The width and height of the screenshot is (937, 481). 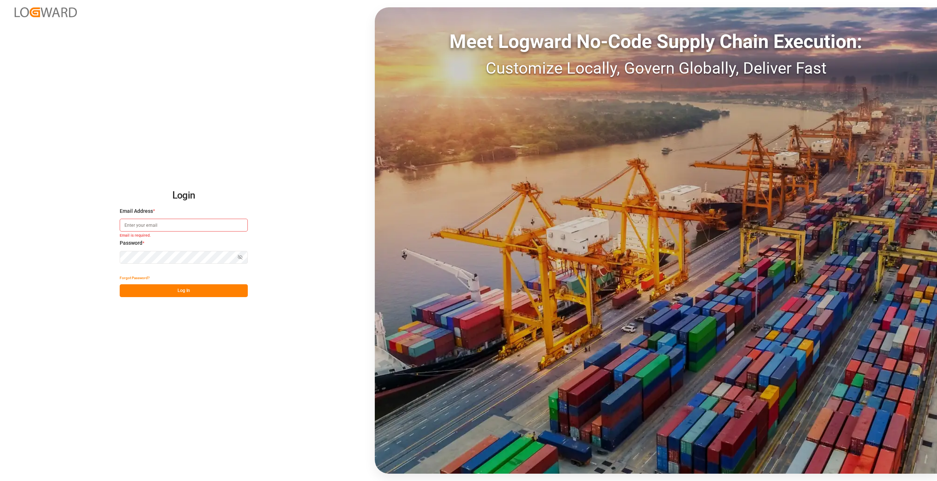 I want to click on span: Email Address, so click(x=136, y=211).